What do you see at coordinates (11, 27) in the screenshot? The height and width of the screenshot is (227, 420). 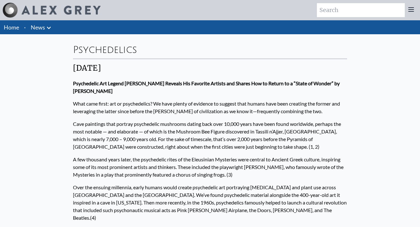 I see `a: Home` at bounding box center [11, 27].